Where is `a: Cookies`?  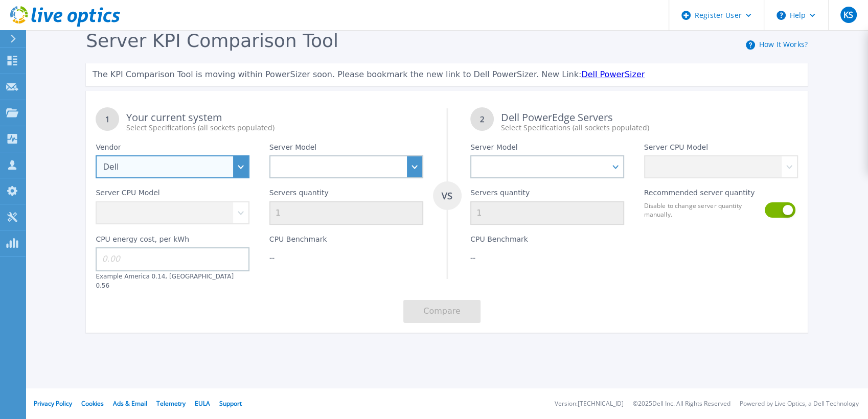 a: Cookies is located at coordinates (92, 403).